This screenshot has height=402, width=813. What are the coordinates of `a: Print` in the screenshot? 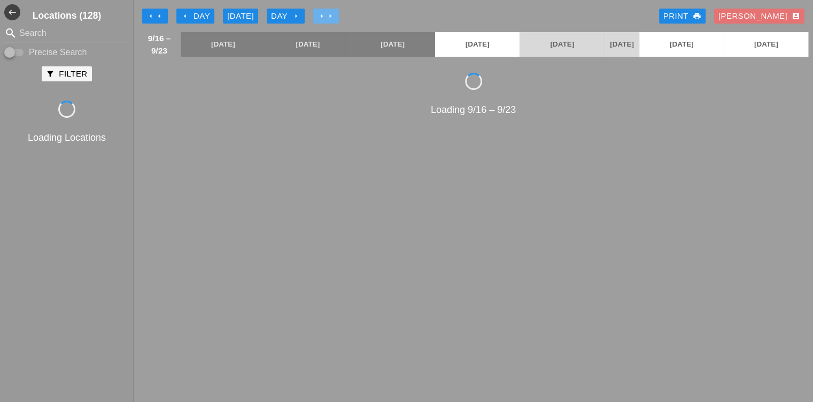 It's located at (682, 16).